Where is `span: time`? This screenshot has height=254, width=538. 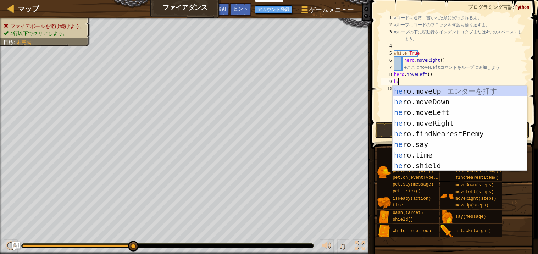 span: time is located at coordinates (398, 206).